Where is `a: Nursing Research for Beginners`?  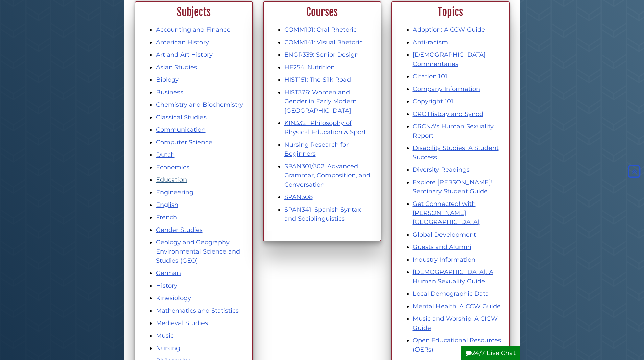
a: Nursing Research for Beginners is located at coordinates (316, 149).